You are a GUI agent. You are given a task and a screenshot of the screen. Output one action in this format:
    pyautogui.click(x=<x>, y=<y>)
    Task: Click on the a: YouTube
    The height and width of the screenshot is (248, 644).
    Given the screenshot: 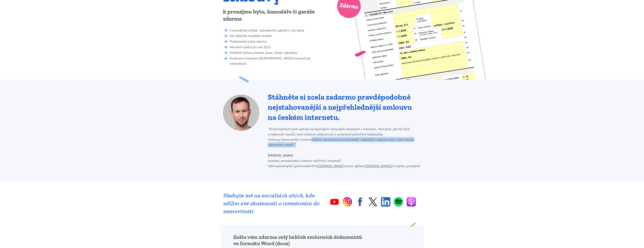 What is the action you would take?
    pyautogui.click(x=334, y=202)
    